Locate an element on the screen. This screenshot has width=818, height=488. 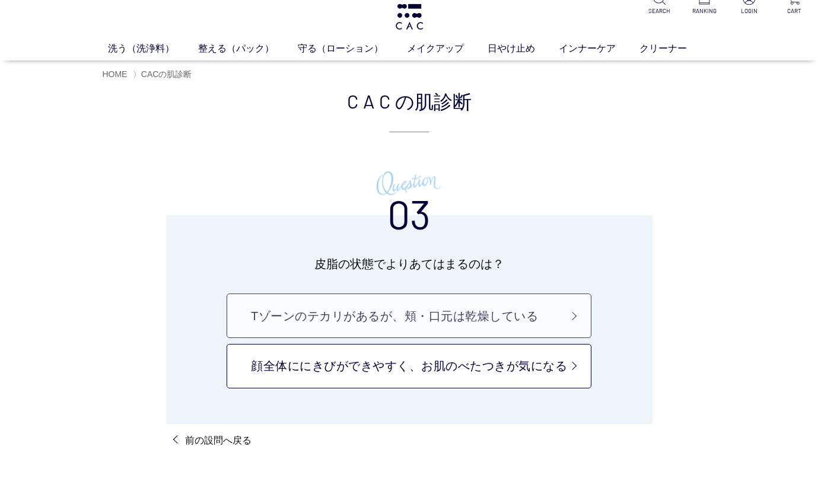
p: 皮脂の状態でよりあてはまるのは？ is located at coordinates (409, 264).